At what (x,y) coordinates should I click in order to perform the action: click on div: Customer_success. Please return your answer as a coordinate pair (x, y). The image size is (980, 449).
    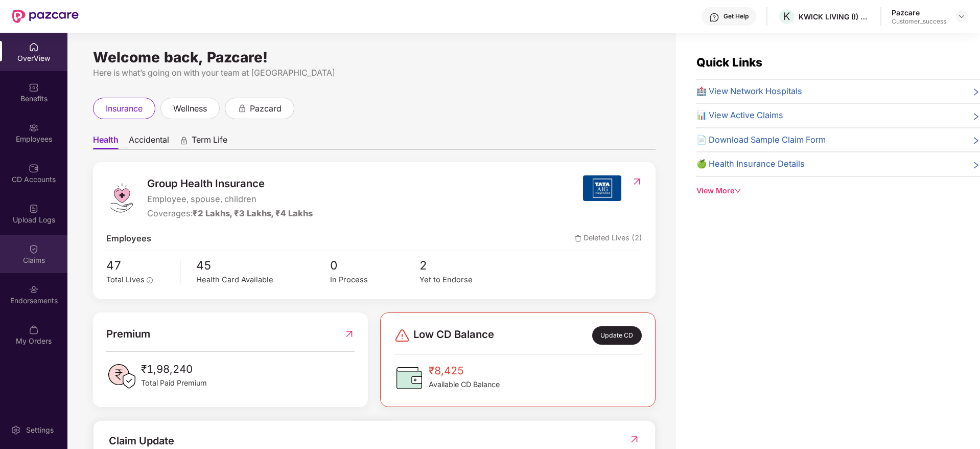
    Looking at the image, I should click on (919, 22).